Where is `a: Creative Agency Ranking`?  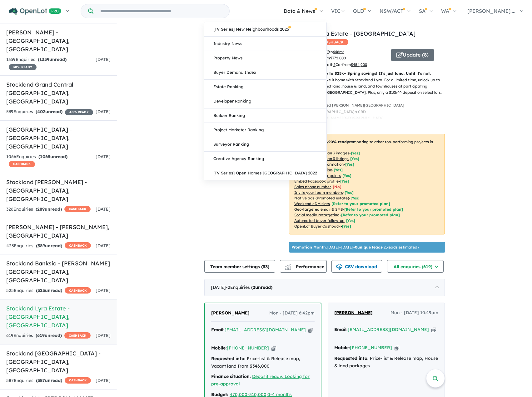 a: Creative Agency Ranking is located at coordinates (266, 159).